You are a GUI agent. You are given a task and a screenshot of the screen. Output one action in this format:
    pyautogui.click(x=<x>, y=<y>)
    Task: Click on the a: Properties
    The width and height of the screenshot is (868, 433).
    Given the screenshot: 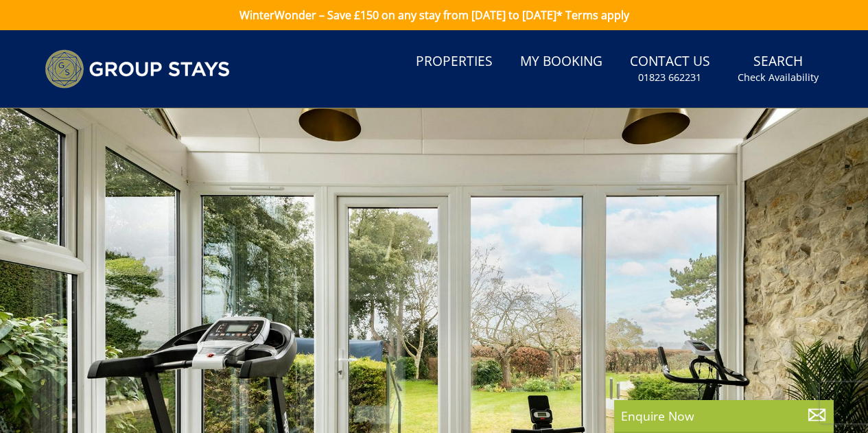 What is the action you would take?
    pyautogui.click(x=454, y=62)
    